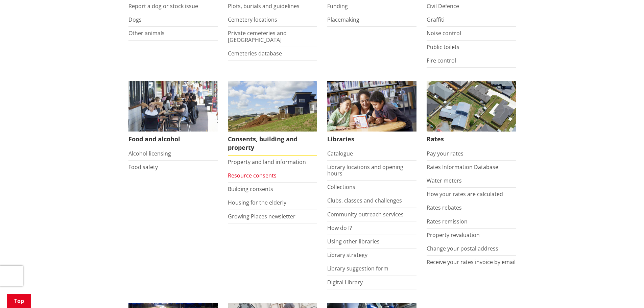 The height and width of the screenshot is (308, 644). I want to click on a: Library membership is free to everyone who lives in the Waikato district. Libraries, so click(372, 114).